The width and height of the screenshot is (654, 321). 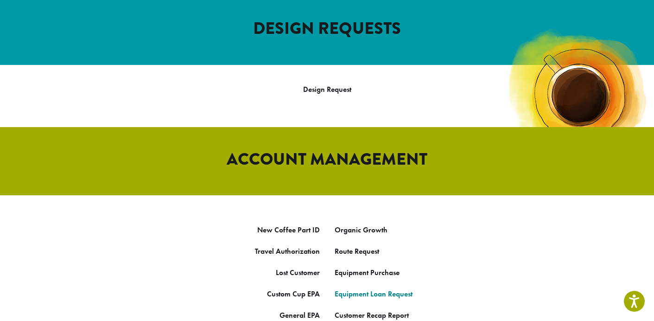 I want to click on h2: ACCOUNT MANAGEMENT, so click(x=327, y=159).